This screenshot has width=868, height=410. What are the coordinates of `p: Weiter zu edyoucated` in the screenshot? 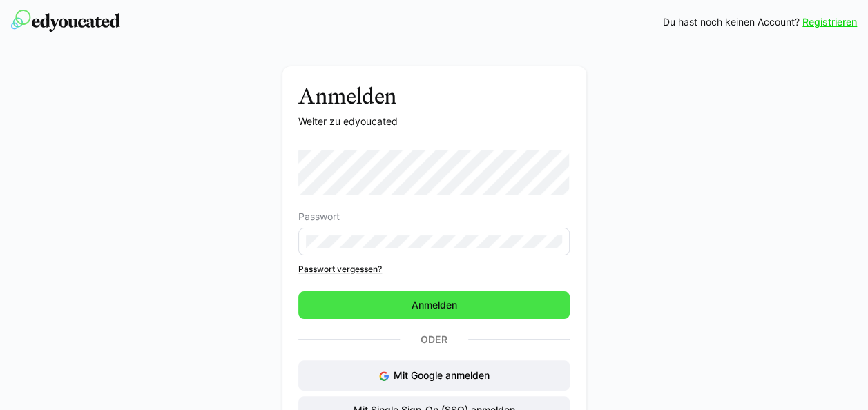 It's located at (434, 122).